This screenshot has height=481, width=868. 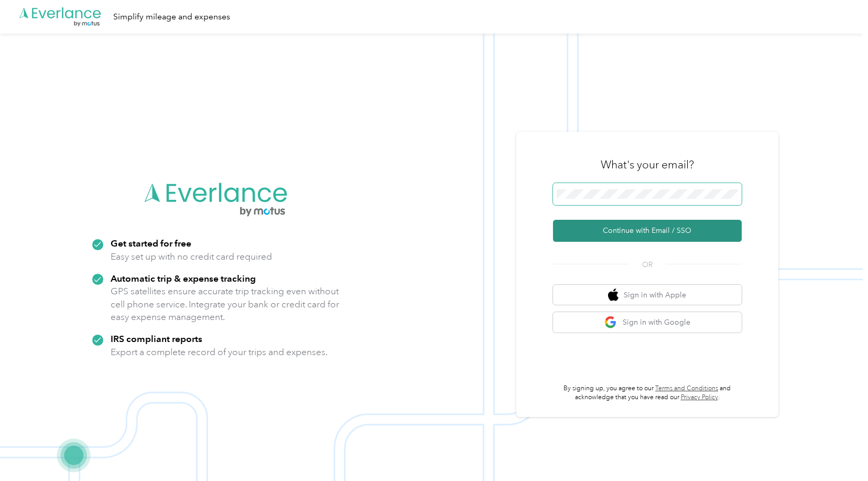 I want to click on p: Easy set up with no credit card required, so click(x=191, y=257).